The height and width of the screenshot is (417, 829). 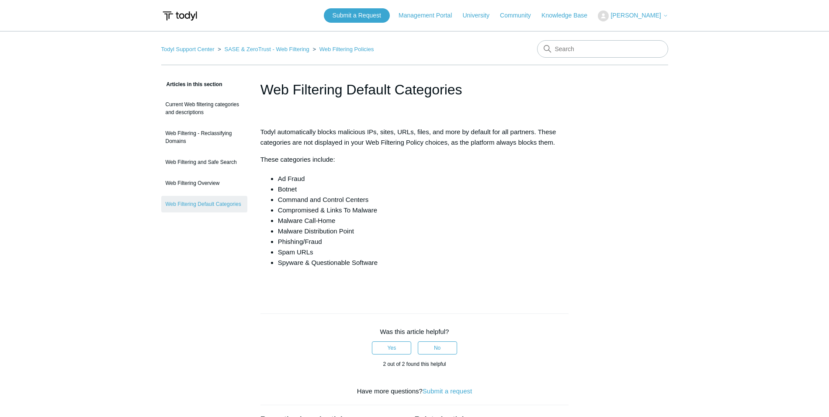 I want to click on li: Spyware & Questionable Software, so click(x=424, y=263).